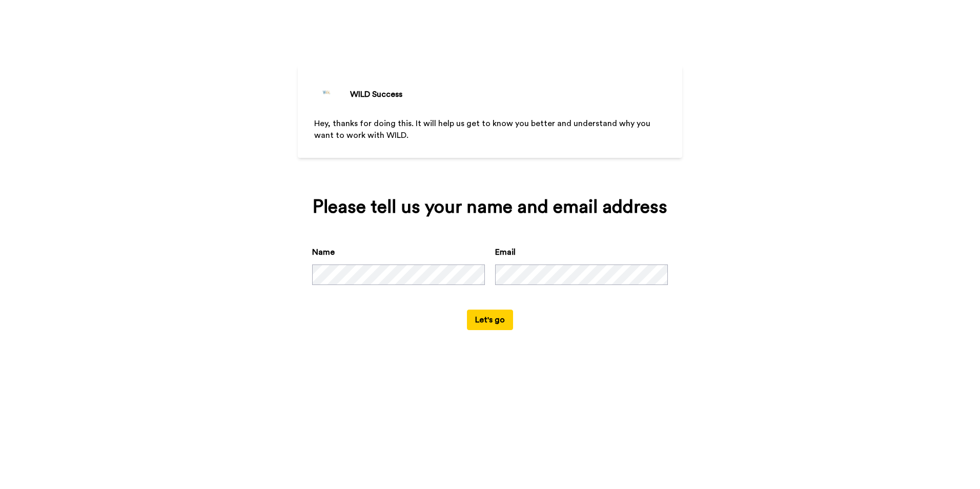  What do you see at coordinates (490, 320) in the screenshot?
I see `button: Let's go` at bounding box center [490, 320].